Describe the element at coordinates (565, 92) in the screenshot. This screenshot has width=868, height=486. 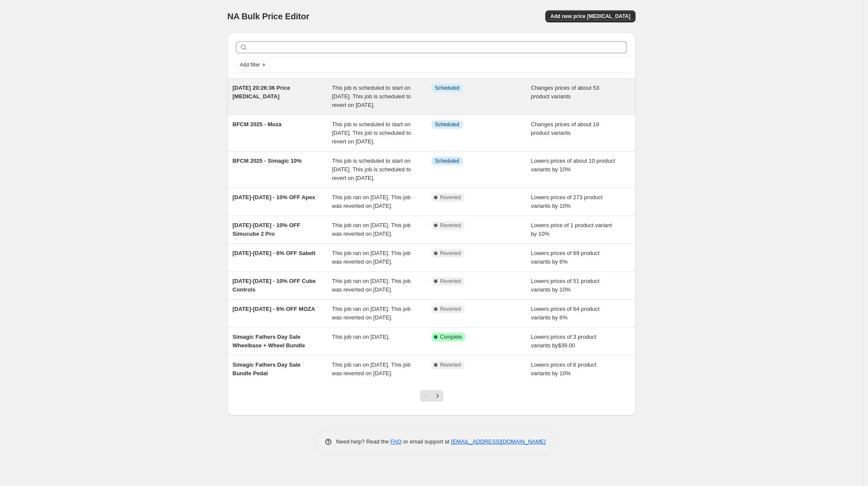
I see `span: Changes prices of about 53 product variants` at that location.